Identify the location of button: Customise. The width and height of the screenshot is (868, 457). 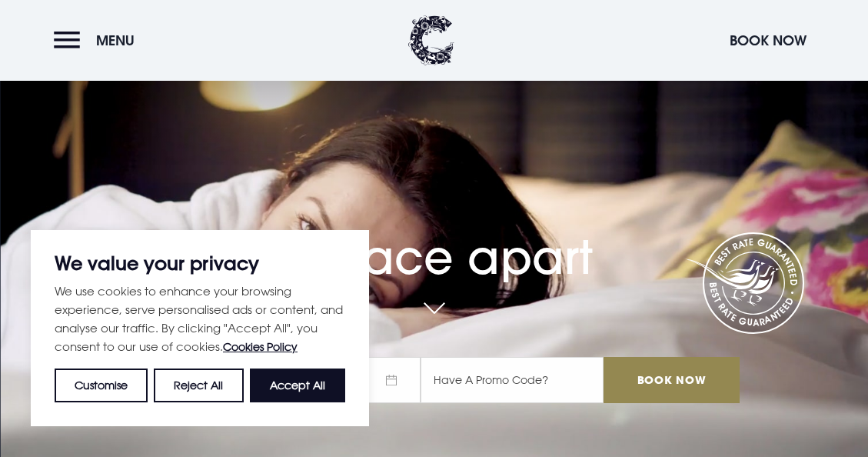
(101, 386).